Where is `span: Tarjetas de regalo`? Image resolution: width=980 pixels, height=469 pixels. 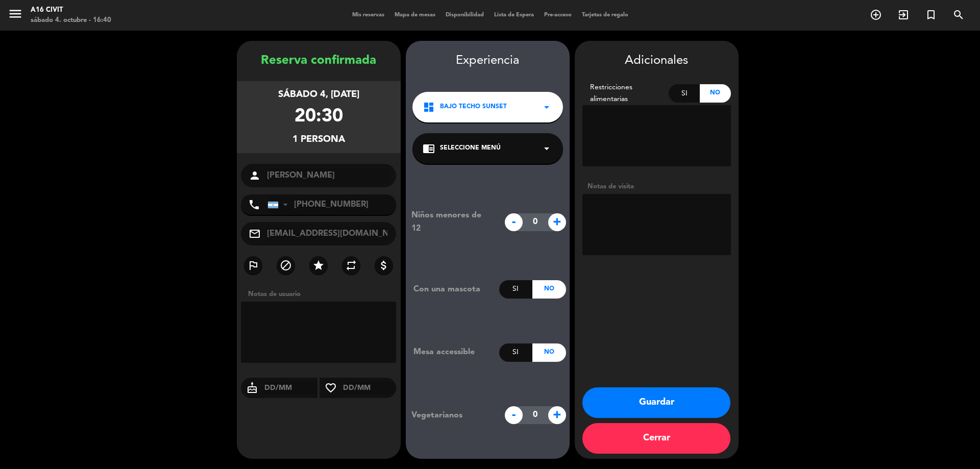 span: Tarjetas de regalo is located at coordinates (605, 15).